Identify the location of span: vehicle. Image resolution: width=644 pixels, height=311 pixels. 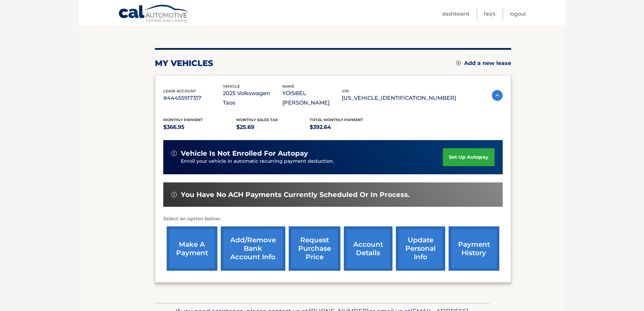
(231, 86).